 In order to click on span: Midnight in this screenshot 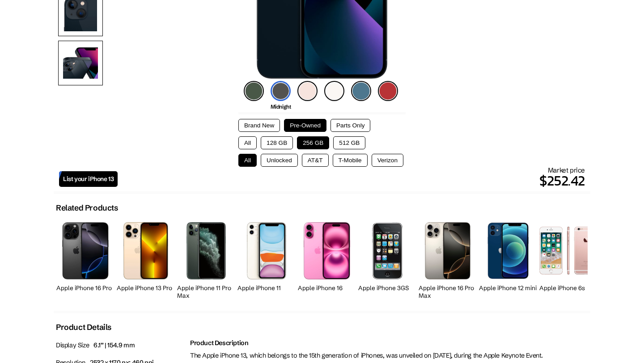, I will do `click(281, 106)`.